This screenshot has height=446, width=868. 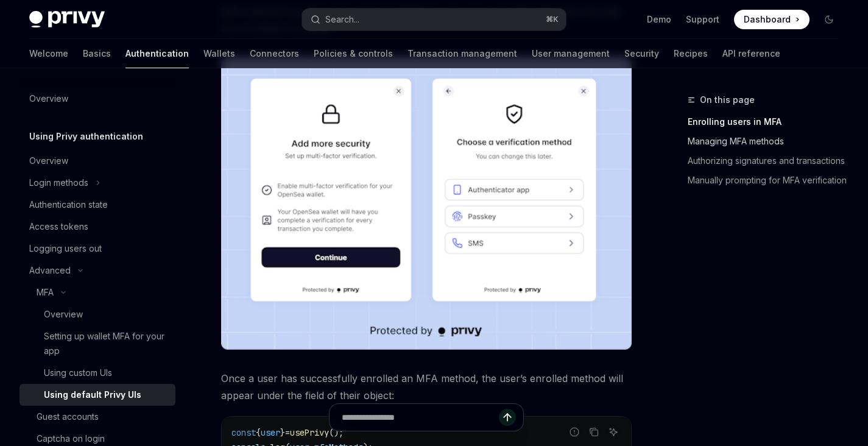 I want to click on div: Authentication state, so click(x=68, y=205).